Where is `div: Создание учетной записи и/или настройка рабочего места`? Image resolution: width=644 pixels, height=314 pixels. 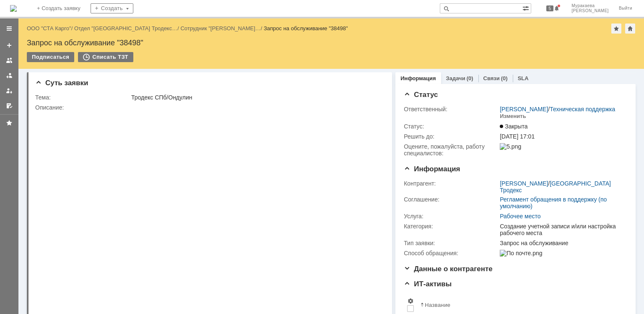
div: Создание учетной записи и/или настройка рабочего места is located at coordinates (562, 230).